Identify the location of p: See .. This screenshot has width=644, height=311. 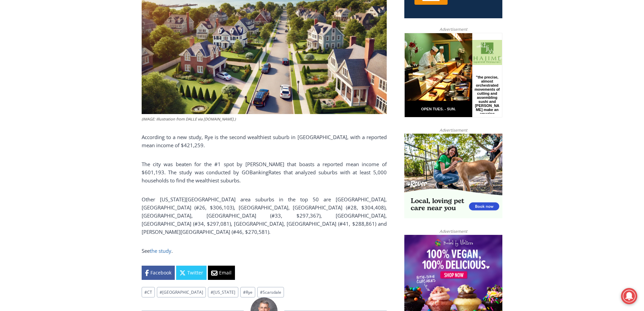
(264, 251).